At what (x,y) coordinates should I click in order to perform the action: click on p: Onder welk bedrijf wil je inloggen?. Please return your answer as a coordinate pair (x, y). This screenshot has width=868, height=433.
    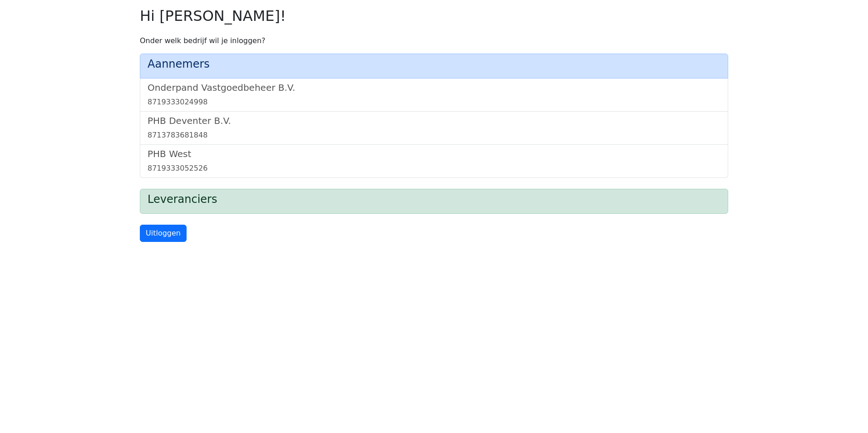
    Looking at the image, I should click on (434, 40).